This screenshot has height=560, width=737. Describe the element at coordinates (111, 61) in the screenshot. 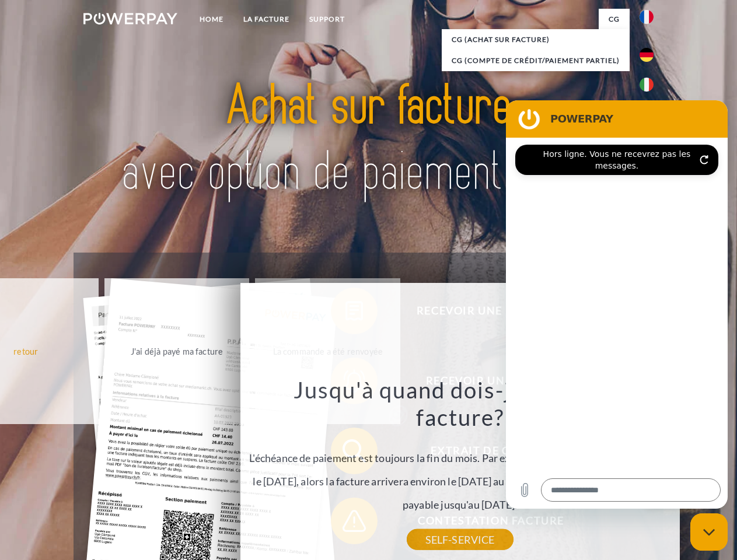

I see `p: Ce chat est enregistré à l’aide d’un service cloud et est soumis aux conditions de notre .` at that location.